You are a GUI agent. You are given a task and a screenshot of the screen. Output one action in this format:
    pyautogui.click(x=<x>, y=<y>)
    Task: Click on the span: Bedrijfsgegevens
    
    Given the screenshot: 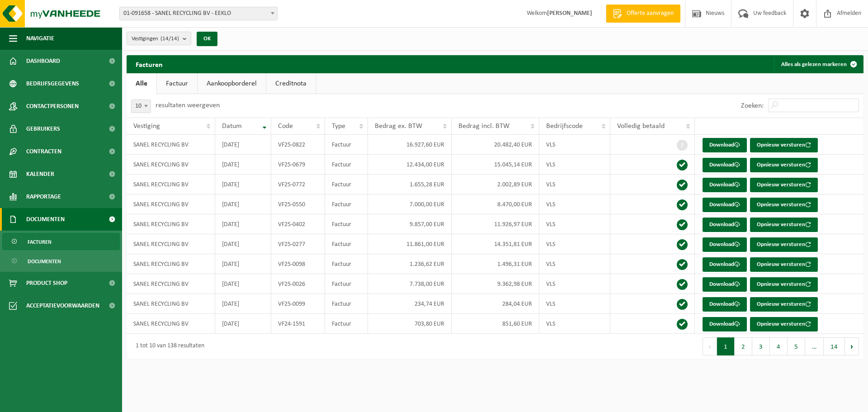 What is the action you would take?
    pyautogui.click(x=52, y=84)
    